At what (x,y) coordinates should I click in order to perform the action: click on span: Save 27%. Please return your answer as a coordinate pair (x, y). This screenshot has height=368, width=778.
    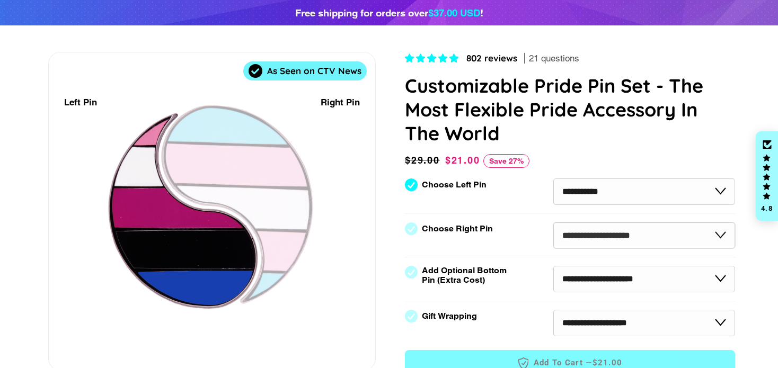
    Looking at the image, I should click on (506, 161).